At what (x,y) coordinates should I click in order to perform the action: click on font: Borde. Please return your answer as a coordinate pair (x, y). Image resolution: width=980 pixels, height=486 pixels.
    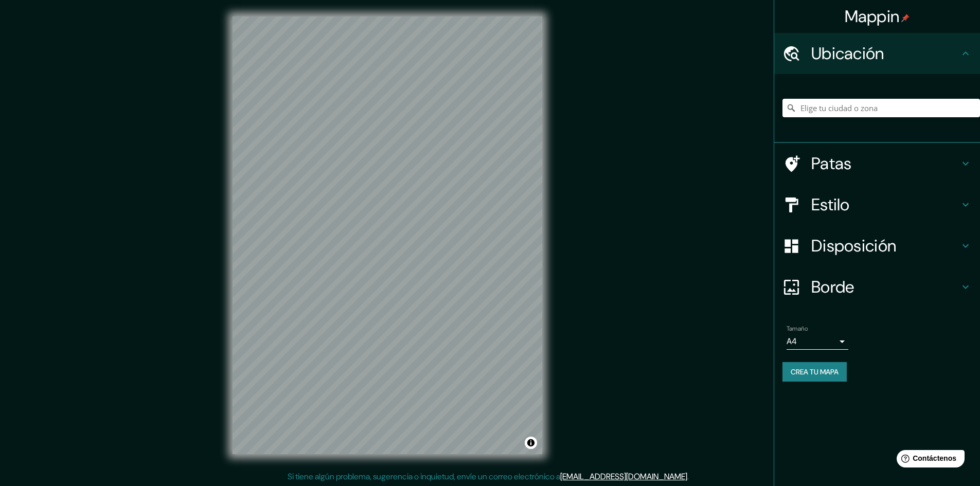
    Looking at the image, I should click on (833, 287).